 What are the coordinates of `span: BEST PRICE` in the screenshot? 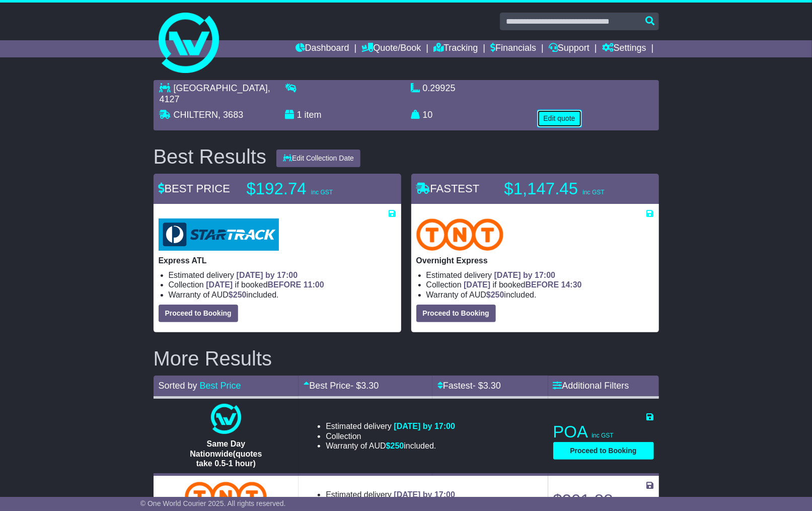 It's located at (194, 188).